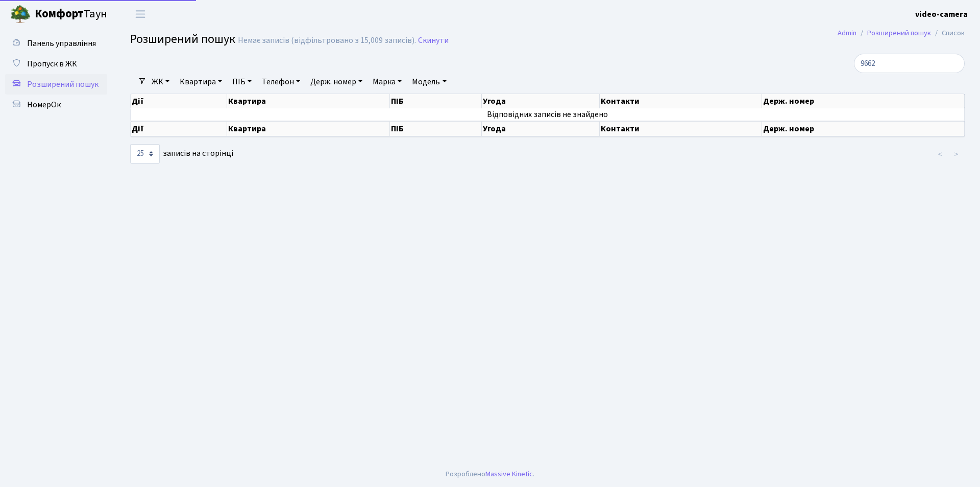 This screenshot has height=487, width=980. Describe the element at coordinates (59, 14) in the screenshot. I see `b: Комфорт` at that location.